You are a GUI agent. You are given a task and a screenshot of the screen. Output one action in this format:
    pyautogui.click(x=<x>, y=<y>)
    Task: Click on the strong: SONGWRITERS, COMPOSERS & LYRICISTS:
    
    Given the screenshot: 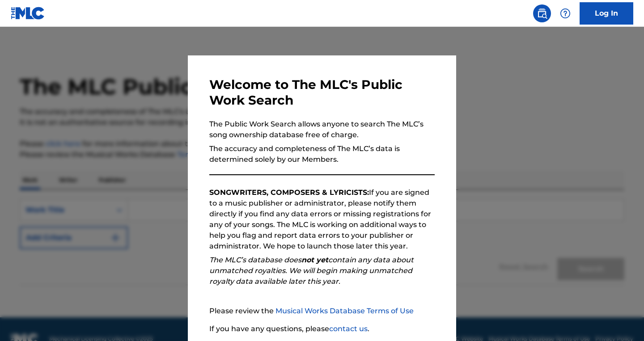 What is the action you would take?
    pyautogui.click(x=289, y=192)
    